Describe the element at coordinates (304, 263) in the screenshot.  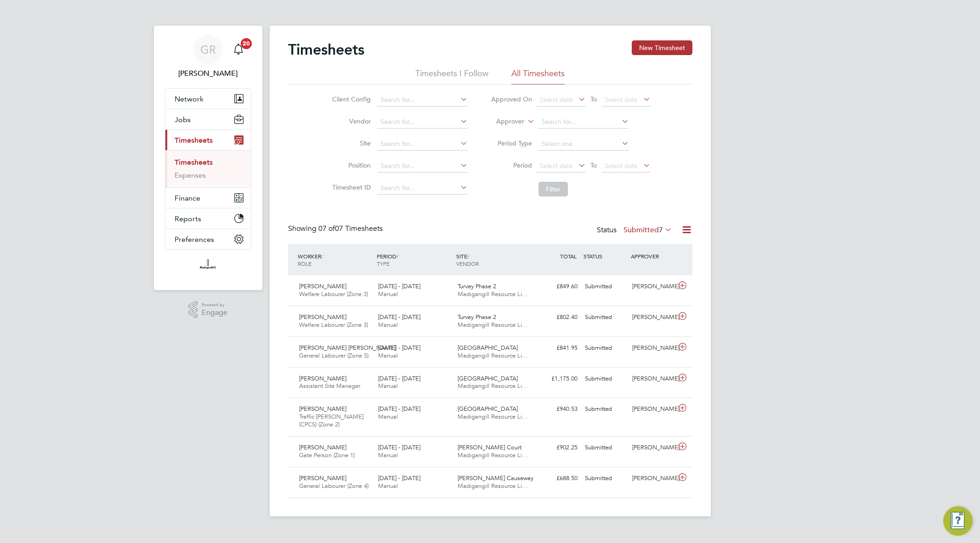
I see `span: ROLE` at that location.